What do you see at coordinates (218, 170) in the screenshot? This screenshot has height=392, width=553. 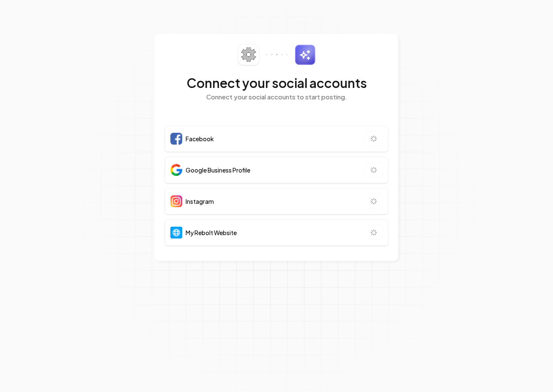 I see `span: Google Business Profile` at bounding box center [218, 170].